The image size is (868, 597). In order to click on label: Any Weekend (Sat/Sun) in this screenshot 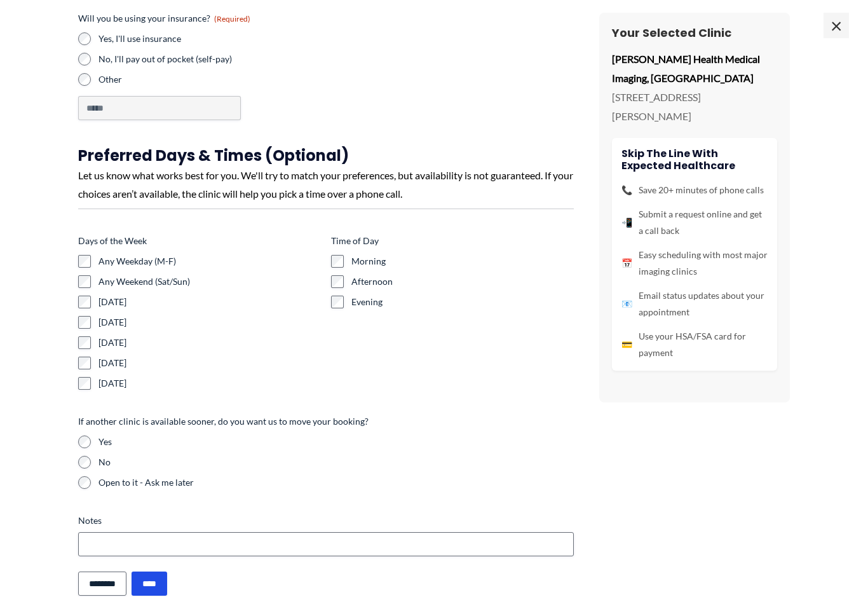, I will do `click(210, 282)`.